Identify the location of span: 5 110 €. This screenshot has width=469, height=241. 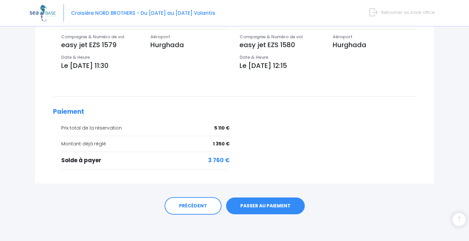
(222, 128).